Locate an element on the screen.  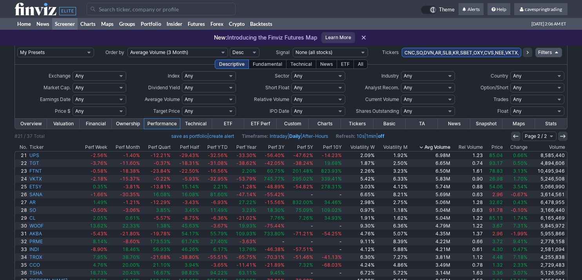
a: Charts is located at coordinates (88, 24).